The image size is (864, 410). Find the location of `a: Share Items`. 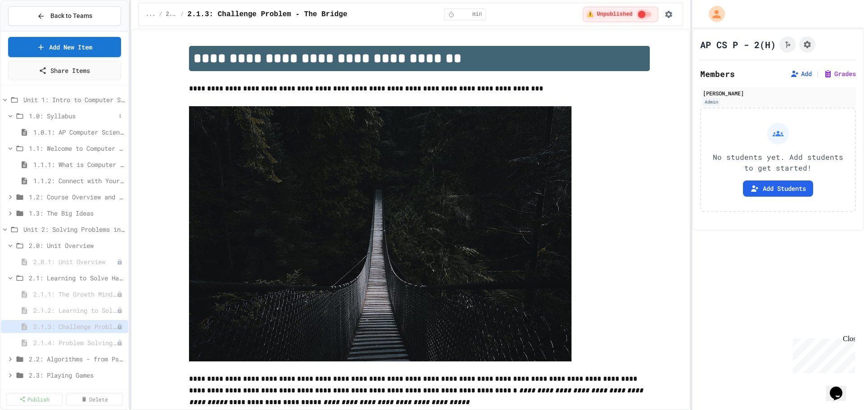

a: Share Items is located at coordinates (64, 70).